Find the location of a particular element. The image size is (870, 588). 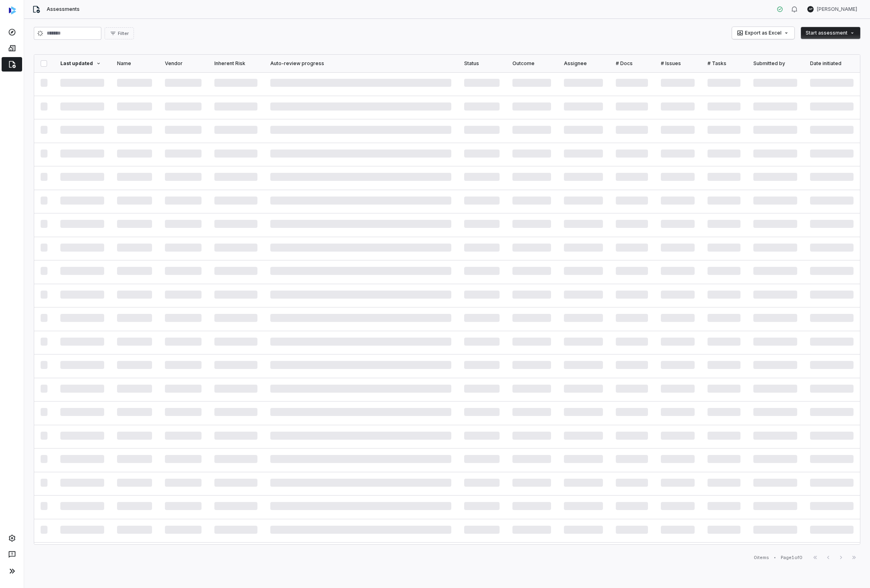

button: Export as Excel is located at coordinates (763, 33).